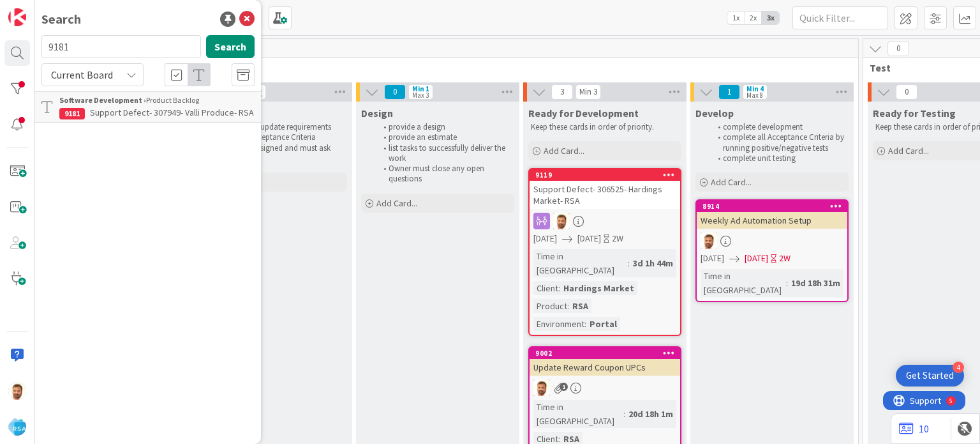  I want to click on button: Search, so click(230, 47).